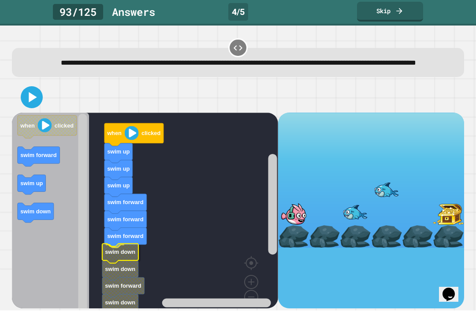 This screenshot has width=476, height=311. Describe the element at coordinates (238, 12) in the screenshot. I see `div: 4 / 5` at that location.